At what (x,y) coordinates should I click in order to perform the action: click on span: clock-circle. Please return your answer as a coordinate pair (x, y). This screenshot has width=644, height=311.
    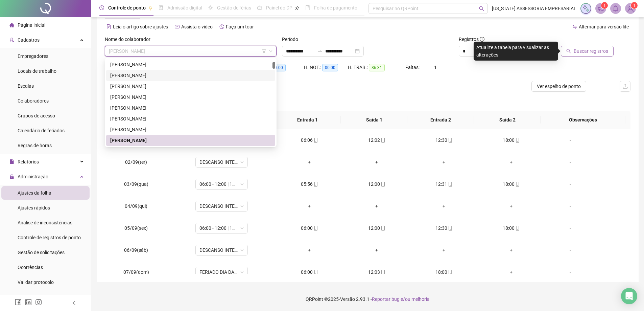
    Looking at the image, I should click on (102, 8).